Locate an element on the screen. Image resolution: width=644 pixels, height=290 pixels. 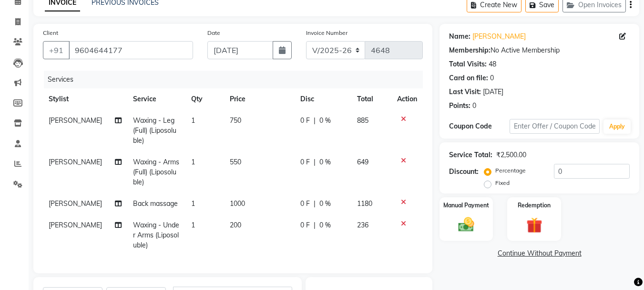
th: Stylist is located at coordinates (85, 99).